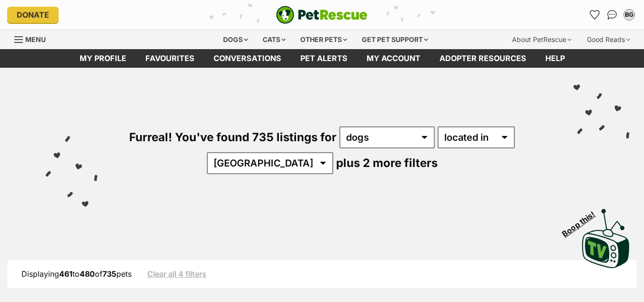 This screenshot has width=644, height=302. I want to click on ul: Account quick links, so click(612, 15).